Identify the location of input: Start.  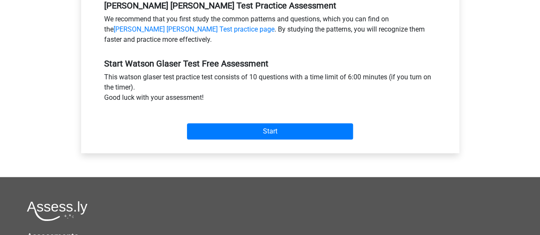
(270, 131).